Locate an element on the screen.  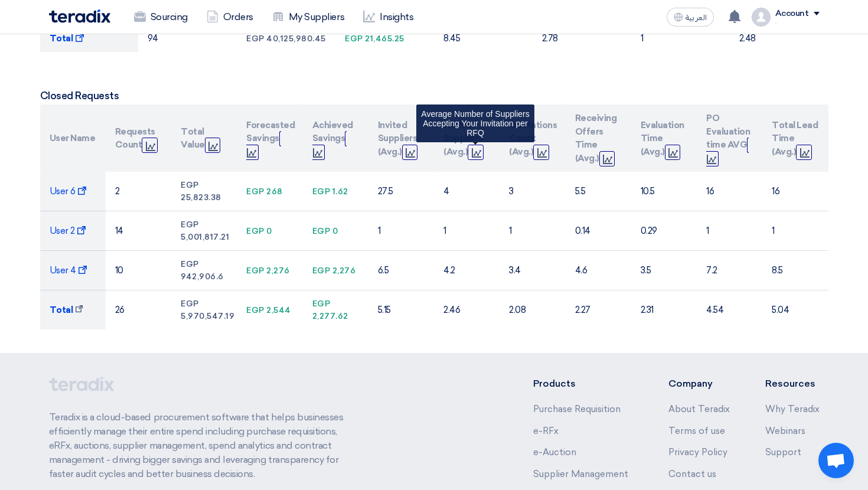
td: 3 is located at coordinates (532, 191).